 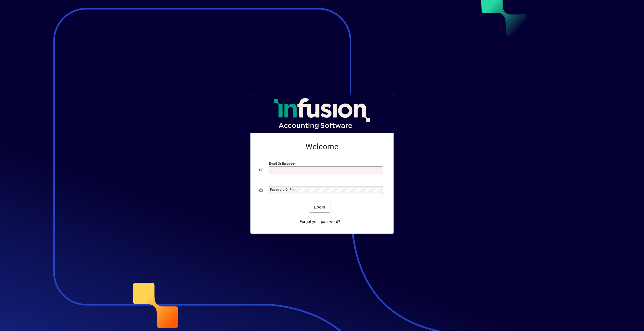 I want to click on mat-label: Email or Barcode, so click(x=281, y=163).